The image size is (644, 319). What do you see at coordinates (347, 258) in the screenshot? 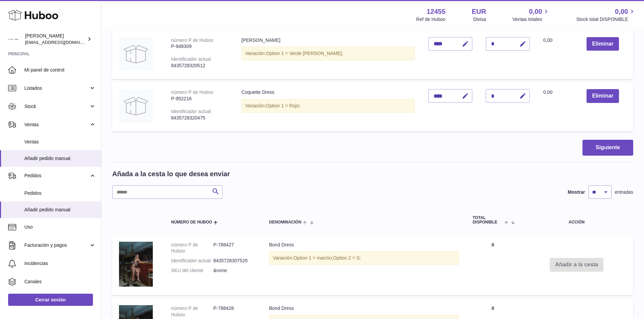
I see `span: Option 2 = S;` at bounding box center [347, 258].